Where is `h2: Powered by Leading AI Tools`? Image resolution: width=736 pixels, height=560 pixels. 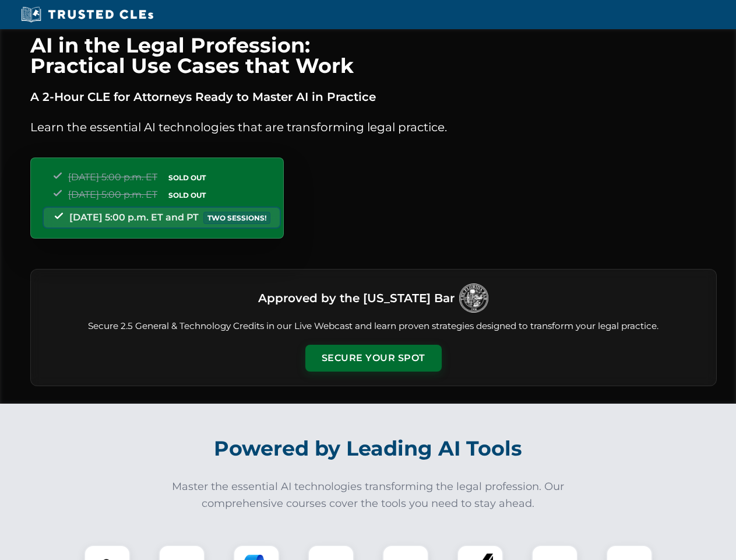
h2: Powered by Leading AI Tools is located at coordinates (368, 449).